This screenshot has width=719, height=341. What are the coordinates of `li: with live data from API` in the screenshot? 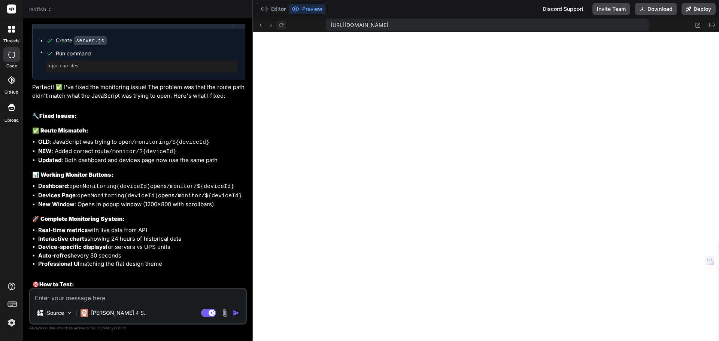 It's located at (142, 230).